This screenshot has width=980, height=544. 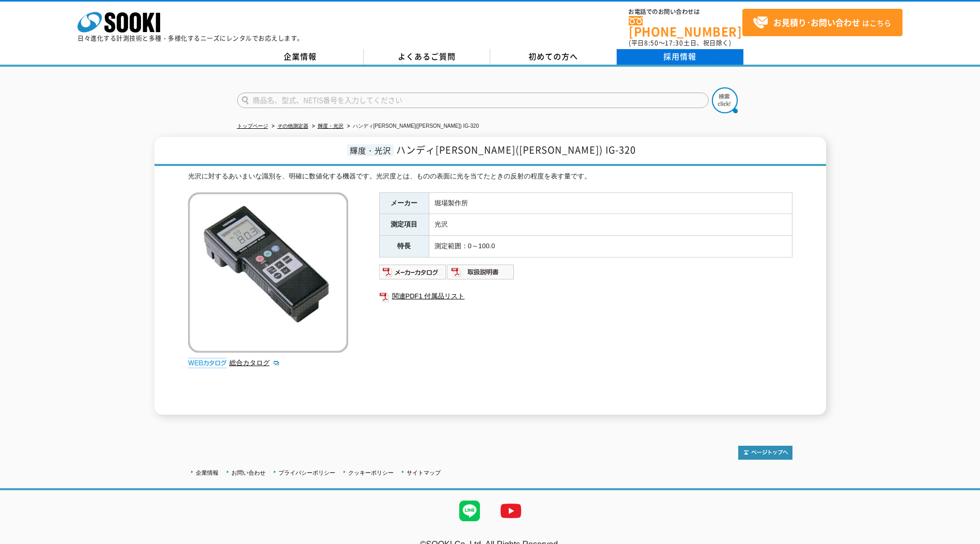 I want to click on a: メーカーカタログ, so click(x=413, y=274).